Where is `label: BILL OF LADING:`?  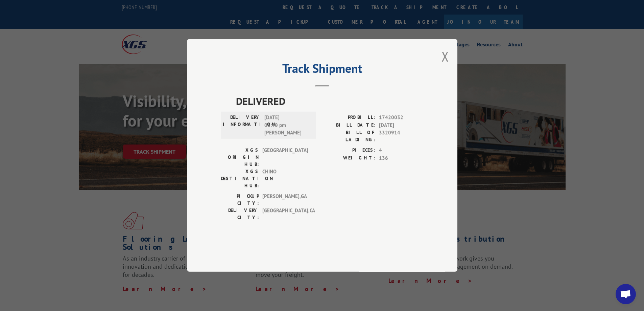 label: BILL OF LADING: is located at coordinates (349, 136).